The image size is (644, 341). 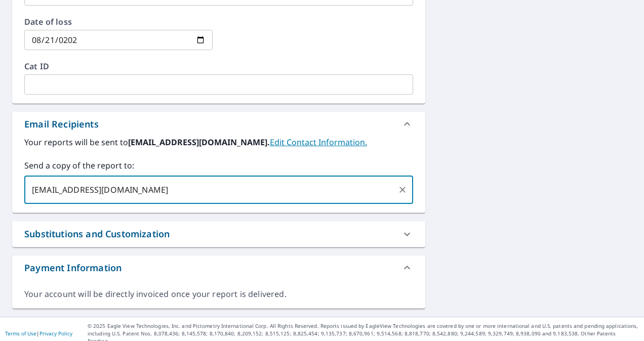 I want to click on a: Terms of Use, so click(x=21, y=333).